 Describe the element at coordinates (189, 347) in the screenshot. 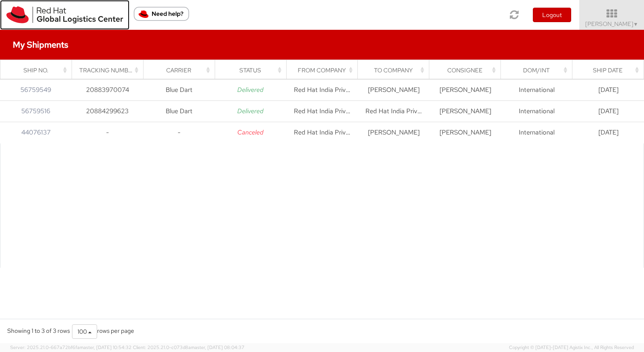

I see `span: Client: 2025.21.0-c073d8a` at that location.